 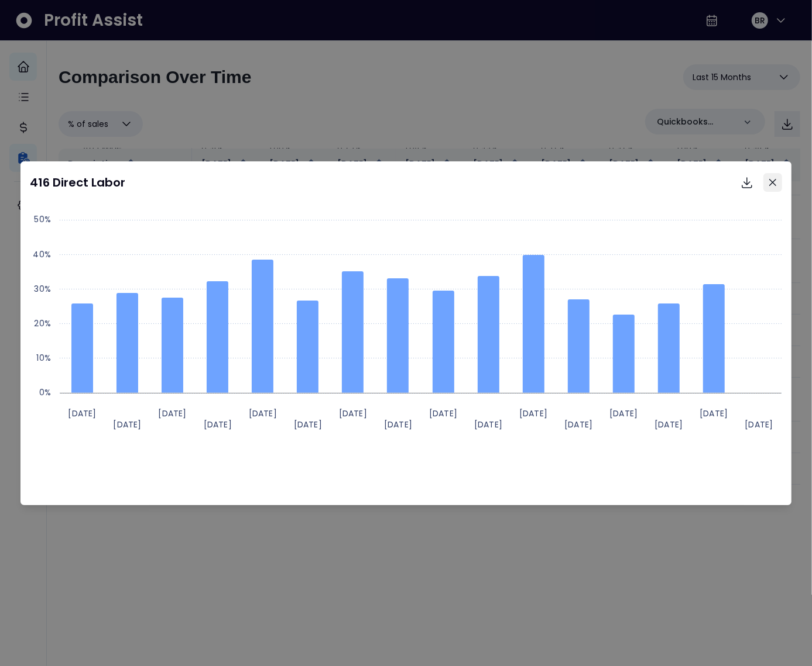 What do you see at coordinates (42, 289) in the screenshot?
I see `text: 30%` at bounding box center [42, 289].